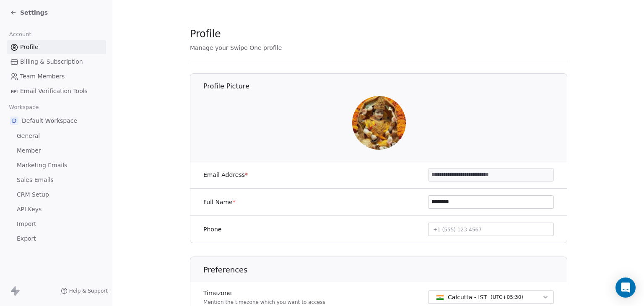  What do you see at coordinates (35, 180) in the screenshot?
I see `span: Sales Emails` at bounding box center [35, 180].